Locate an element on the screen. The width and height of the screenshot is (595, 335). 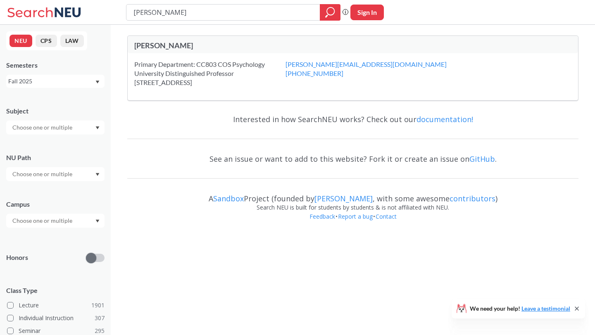
div: Semesters is located at coordinates (55, 65).